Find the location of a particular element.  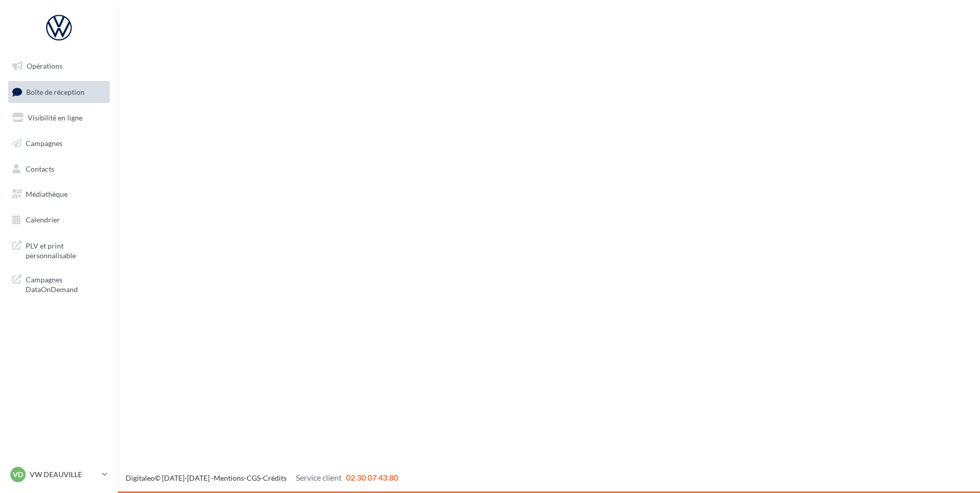

a: Campagnes DataOnDemand is located at coordinates (59, 283).